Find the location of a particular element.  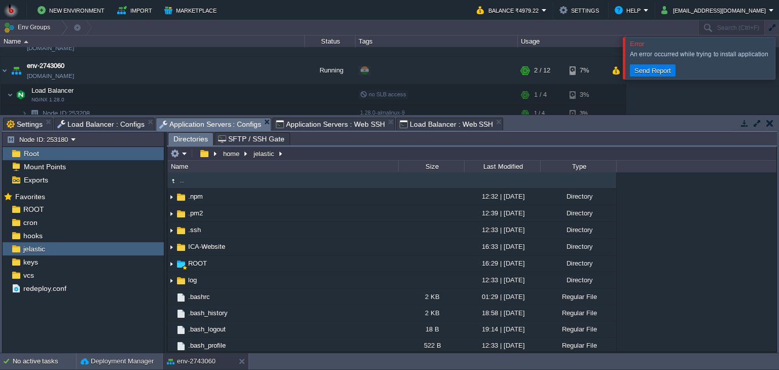

button: env-2743060 is located at coordinates (191, 362).